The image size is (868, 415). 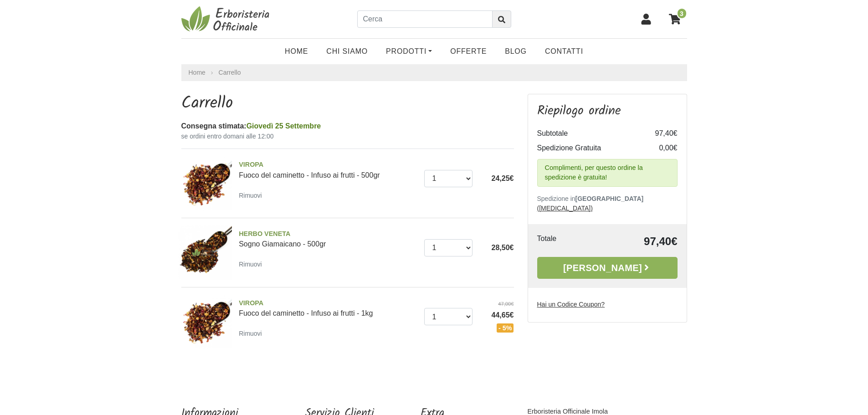 What do you see at coordinates (328, 309) in the screenshot?
I see `a: VIROPAFuoco del caminetto - Infuso ai frutti - 1kg` at bounding box center [328, 309].